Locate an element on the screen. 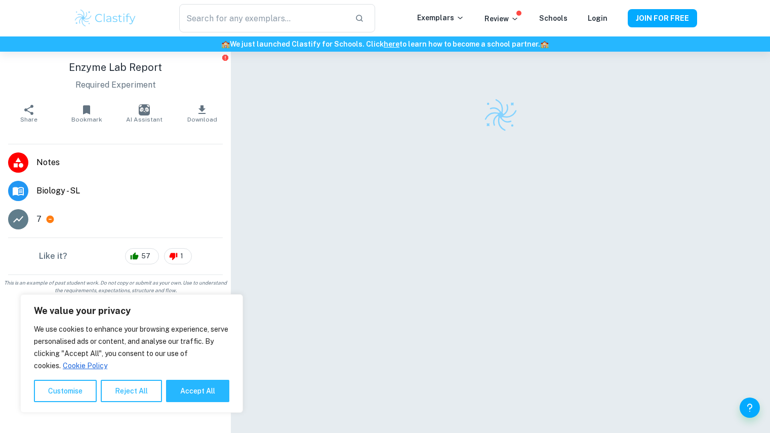  span: AI Assistant is located at coordinates (144, 119).